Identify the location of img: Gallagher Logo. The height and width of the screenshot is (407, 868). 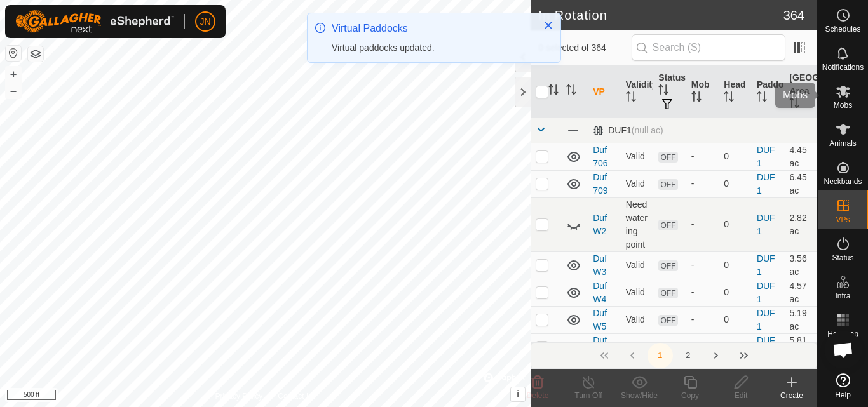
(95, 21).